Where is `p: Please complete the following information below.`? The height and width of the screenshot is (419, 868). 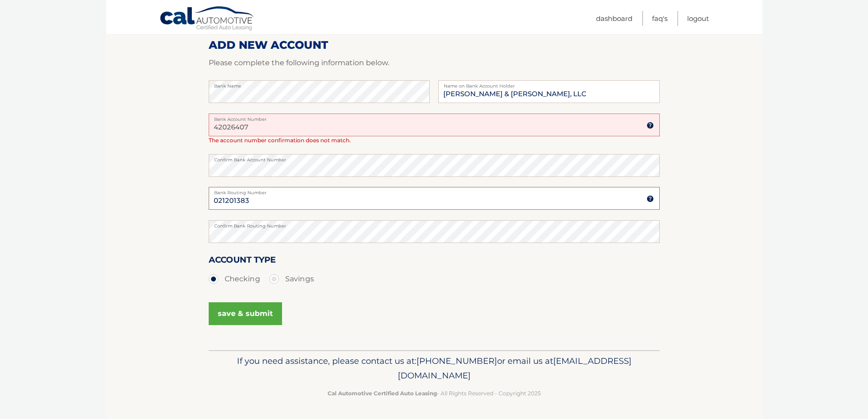
p: Please complete the following information below. is located at coordinates (434, 63).